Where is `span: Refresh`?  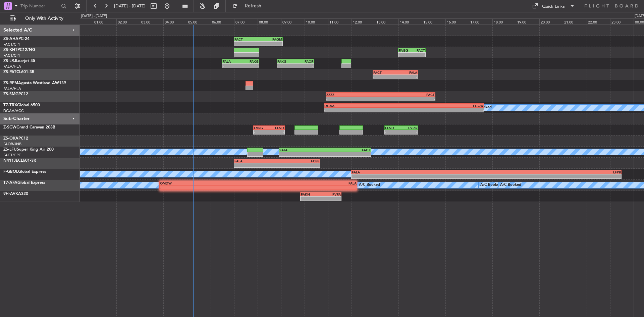
span: Refresh is located at coordinates (253, 6).